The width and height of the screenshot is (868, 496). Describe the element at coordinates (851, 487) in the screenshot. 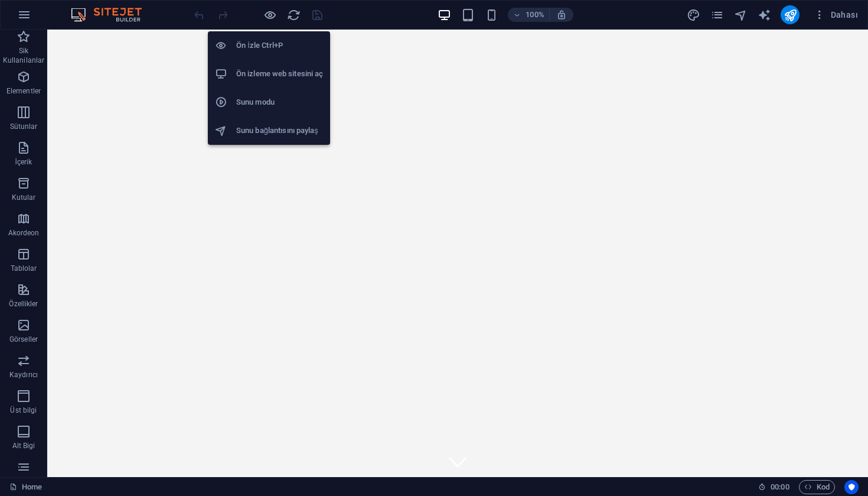

I see `button: Usercentrics` at that location.